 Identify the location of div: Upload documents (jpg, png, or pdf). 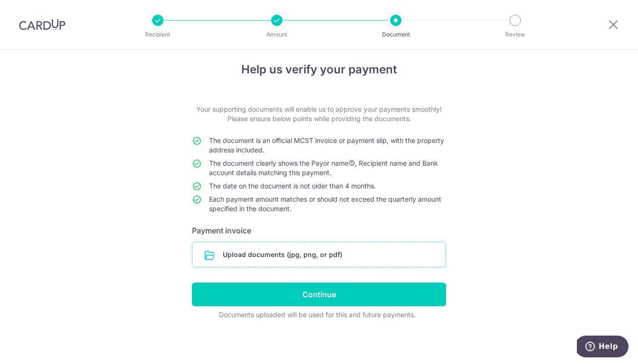
(319, 255).